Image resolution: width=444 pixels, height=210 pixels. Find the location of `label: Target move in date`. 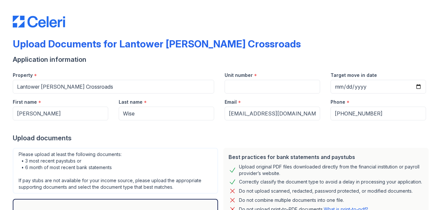

label: Target move in date is located at coordinates (354, 75).